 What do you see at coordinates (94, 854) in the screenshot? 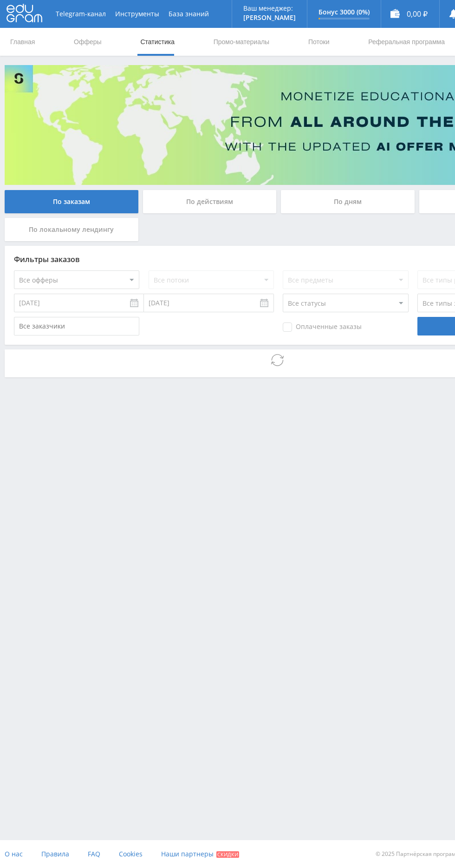
I see `a: FAQ` at bounding box center [94, 854].